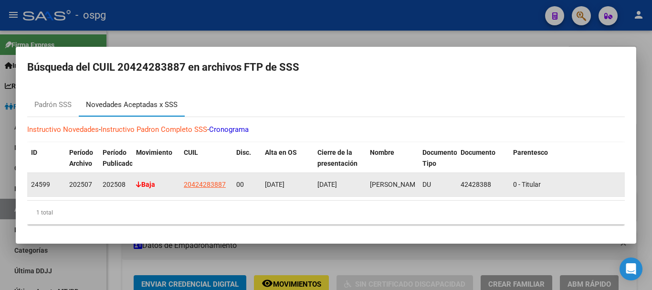 Image resolution: width=652 pixels, height=290 pixels. Describe the element at coordinates (326, 213) in the screenshot. I see `div: 1 total` at that location.